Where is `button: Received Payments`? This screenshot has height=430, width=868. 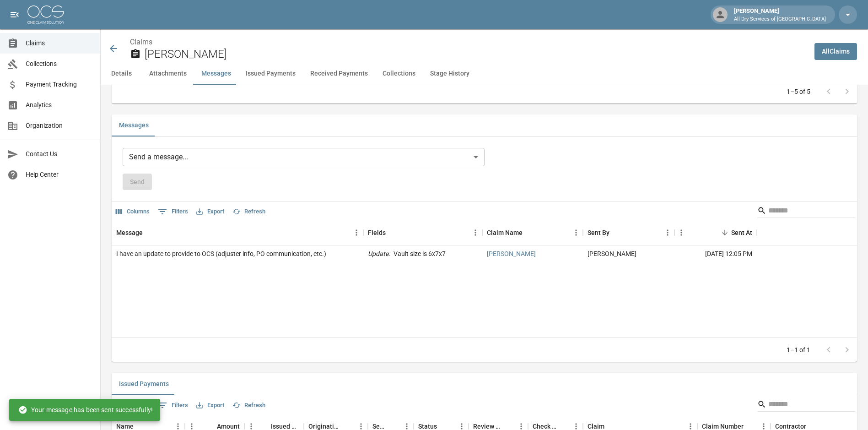
button: Received Payments is located at coordinates (339, 74).